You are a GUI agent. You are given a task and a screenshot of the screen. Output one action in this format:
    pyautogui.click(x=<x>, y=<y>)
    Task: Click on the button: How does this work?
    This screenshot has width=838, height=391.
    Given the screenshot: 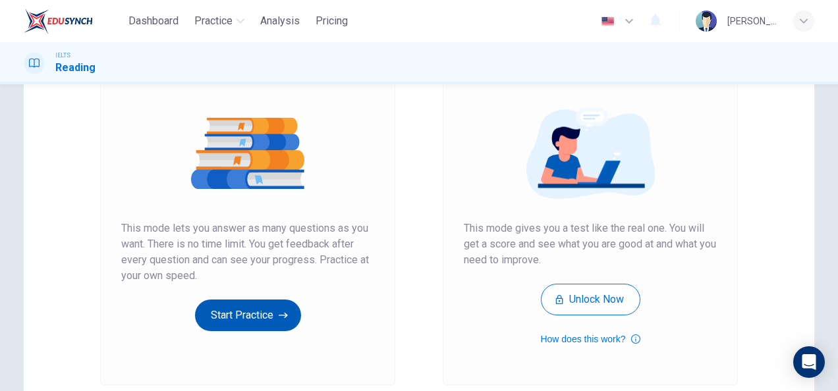 What is the action you would take?
    pyautogui.click(x=590, y=339)
    